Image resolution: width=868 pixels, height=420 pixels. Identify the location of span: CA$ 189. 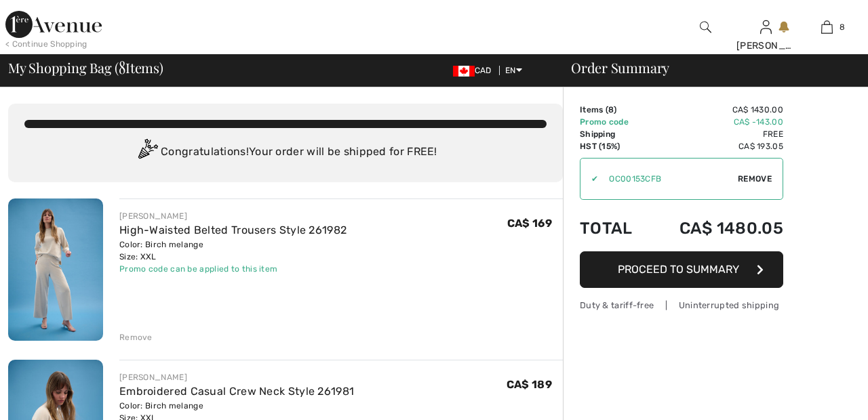
(529, 384).